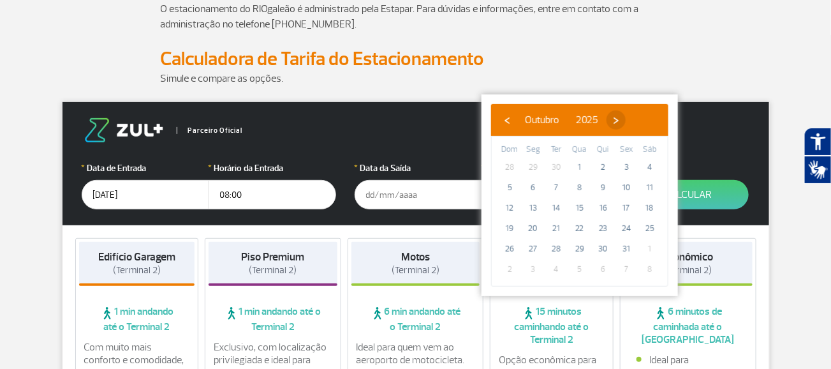  Describe the element at coordinates (509, 249) in the screenshot. I see `span: 26` at that location.